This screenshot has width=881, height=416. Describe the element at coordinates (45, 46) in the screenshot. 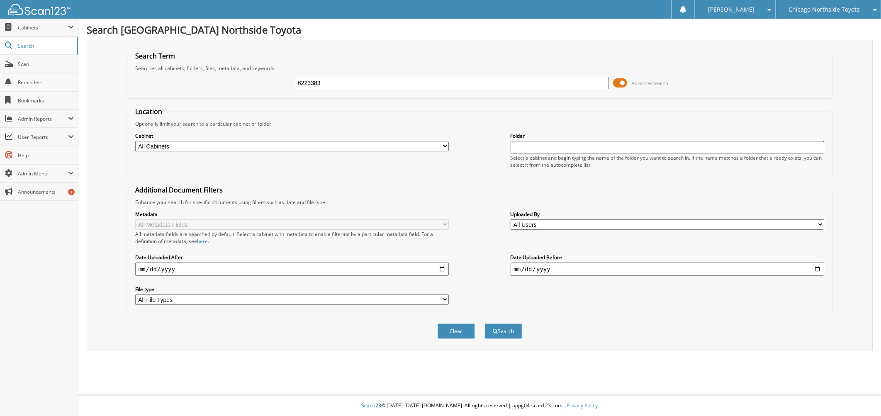

I see `span: Search` at that location.